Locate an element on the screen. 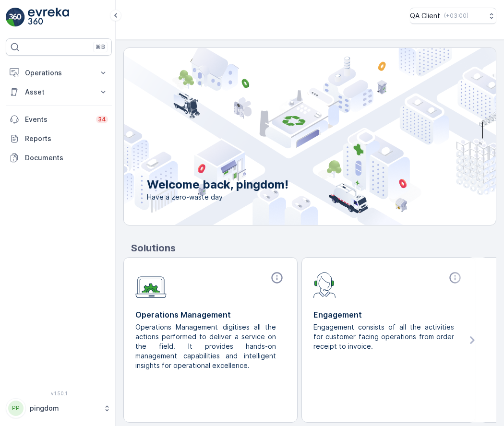 This screenshot has height=426, width=504. p: Solutions is located at coordinates (313, 248).